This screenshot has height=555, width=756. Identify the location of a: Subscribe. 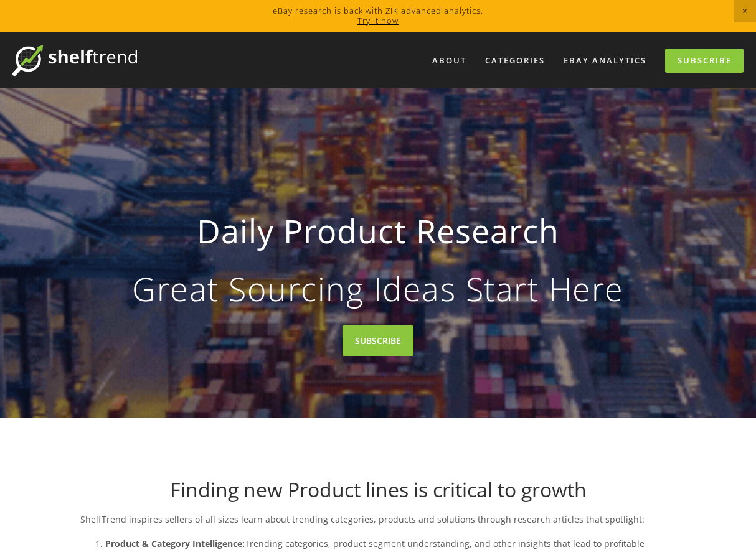
(704, 61).